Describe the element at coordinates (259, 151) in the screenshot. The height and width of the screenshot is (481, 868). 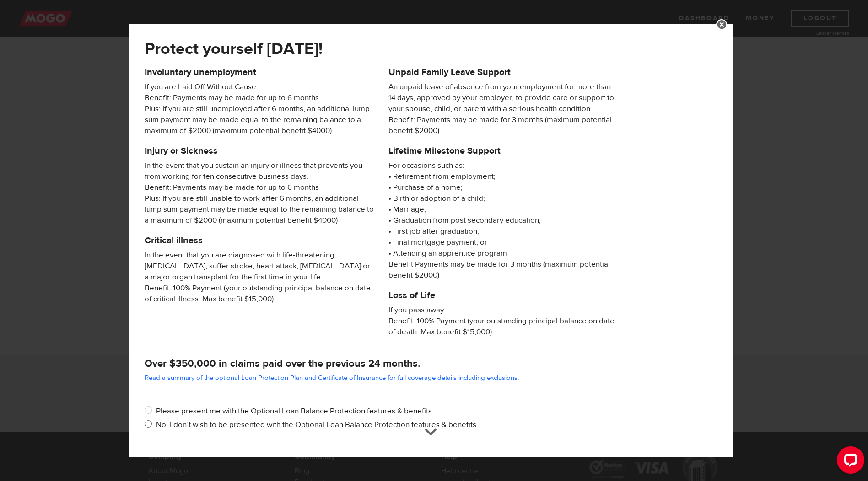
I see `h5: Injury or Sickness` at that location.